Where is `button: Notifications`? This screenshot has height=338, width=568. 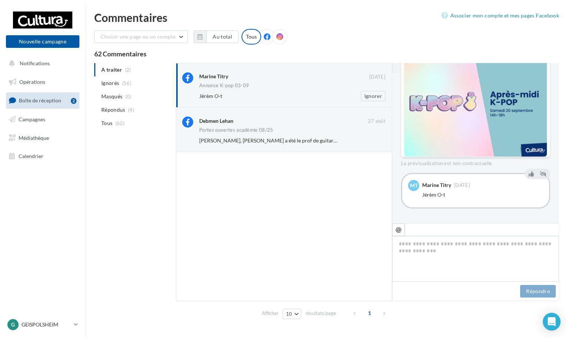
button: Notifications is located at coordinates (41, 63).